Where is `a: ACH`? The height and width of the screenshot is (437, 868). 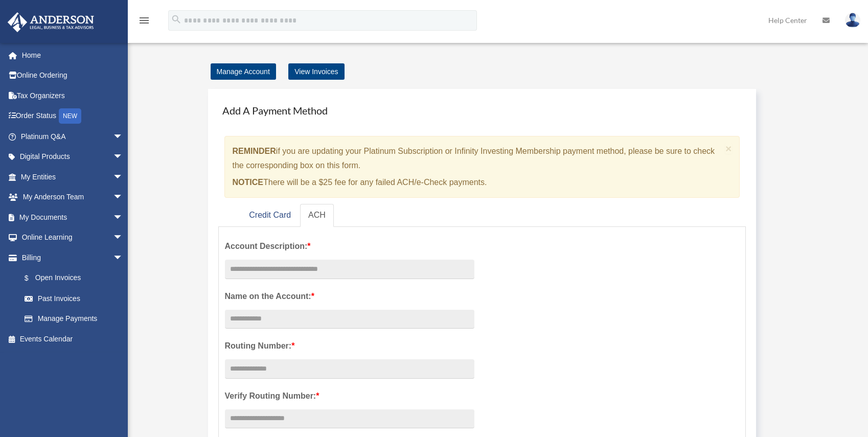
a: ACH is located at coordinates (317, 215).